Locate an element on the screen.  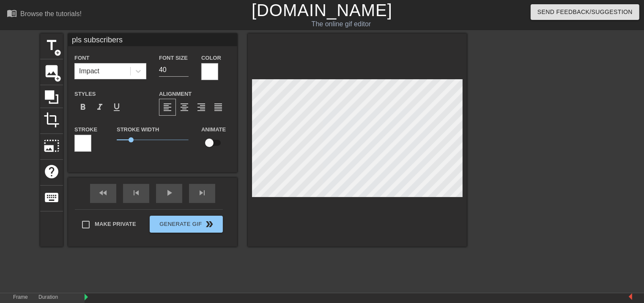
span: fast_rewind is located at coordinates (103, 193).